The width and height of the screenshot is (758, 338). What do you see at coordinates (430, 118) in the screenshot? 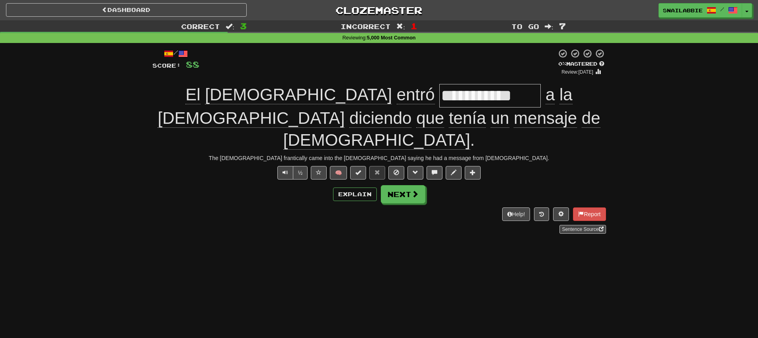
I see `span: que` at bounding box center [430, 118].